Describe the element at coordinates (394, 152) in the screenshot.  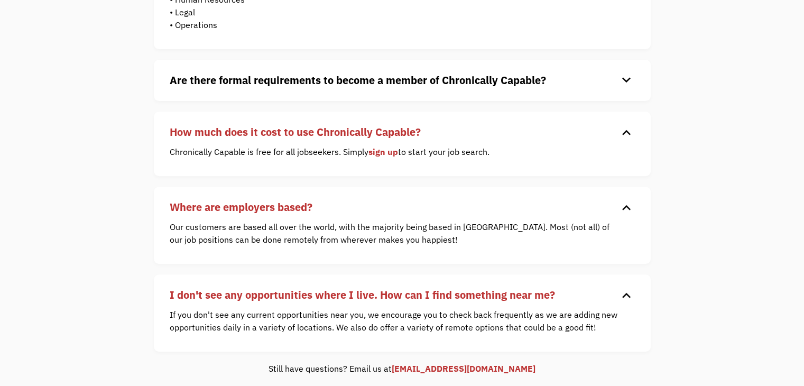
I see `p: Chronically Capable is free for all jobseekers. Simply to start your job search.` at that location.